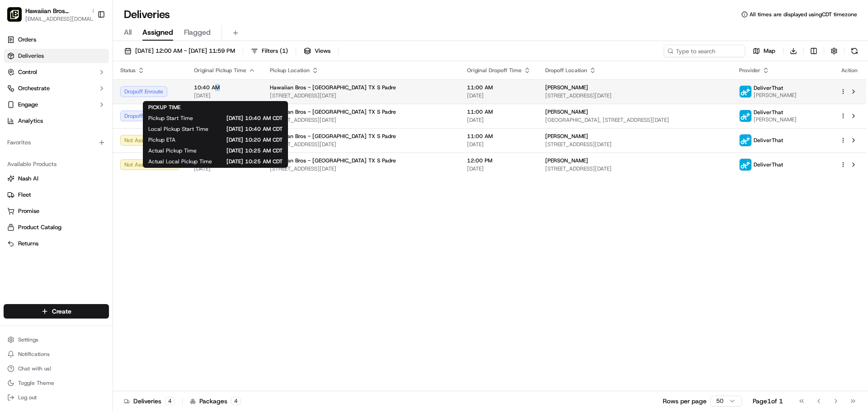 This screenshot has width=868, height=411. Describe the element at coordinates (14, 14) in the screenshot. I see `img: Hawaiian Bros (Corpus Christi_TX_S Padre)` at that location.